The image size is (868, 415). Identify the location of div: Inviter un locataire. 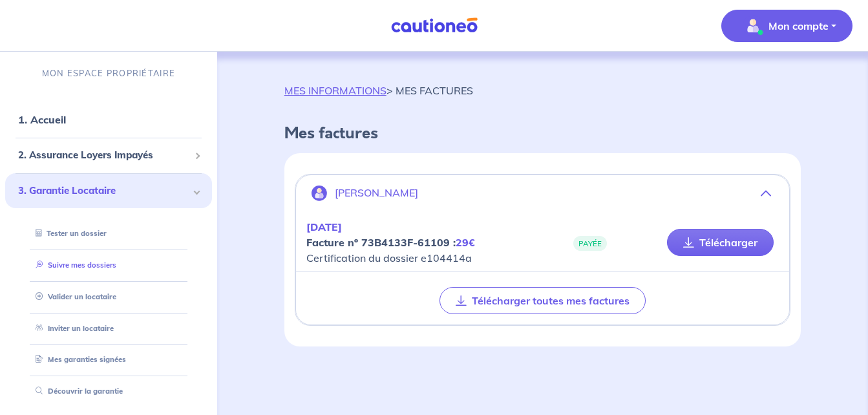
(109, 329).